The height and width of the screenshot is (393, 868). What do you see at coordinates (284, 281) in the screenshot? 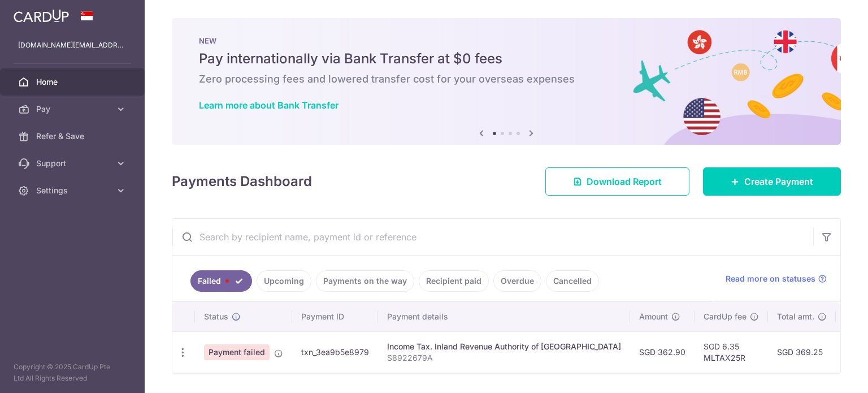
I see `a: Upcoming` at bounding box center [284, 281].